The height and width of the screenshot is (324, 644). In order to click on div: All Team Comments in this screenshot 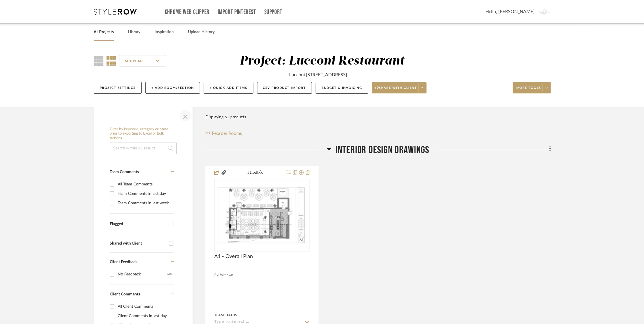, I will do `click(145, 184)`.